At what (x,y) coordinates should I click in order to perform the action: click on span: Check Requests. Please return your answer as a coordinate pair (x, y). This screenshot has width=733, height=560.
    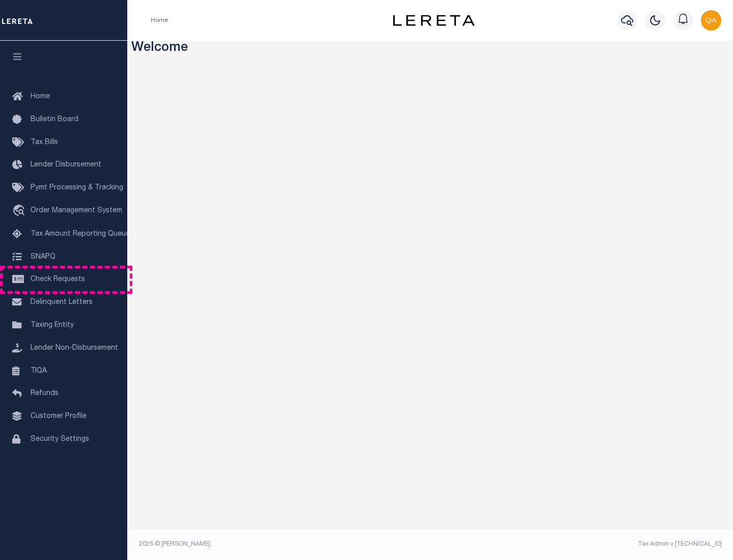
    Looking at the image, I should click on (58, 280).